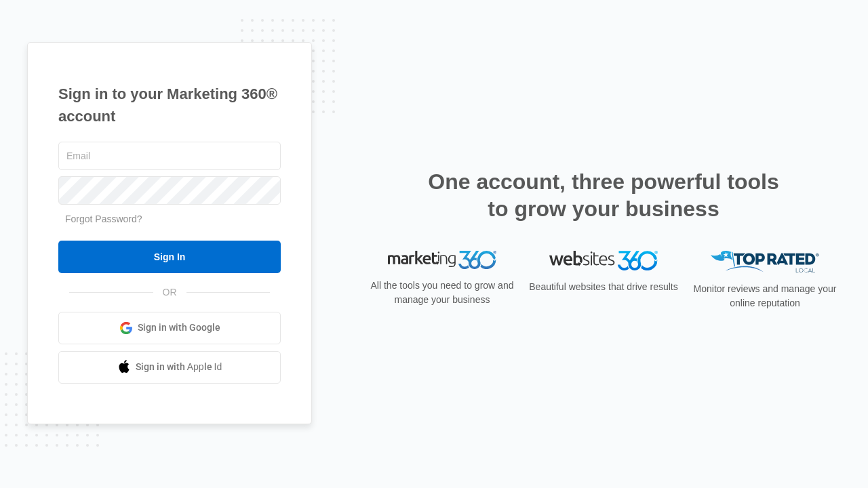 The image size is (868, 488). What do you see at coordinates (170, 328) in the screenshot?
I see `a: Sign in with Google` at bounding box center [170, 328].